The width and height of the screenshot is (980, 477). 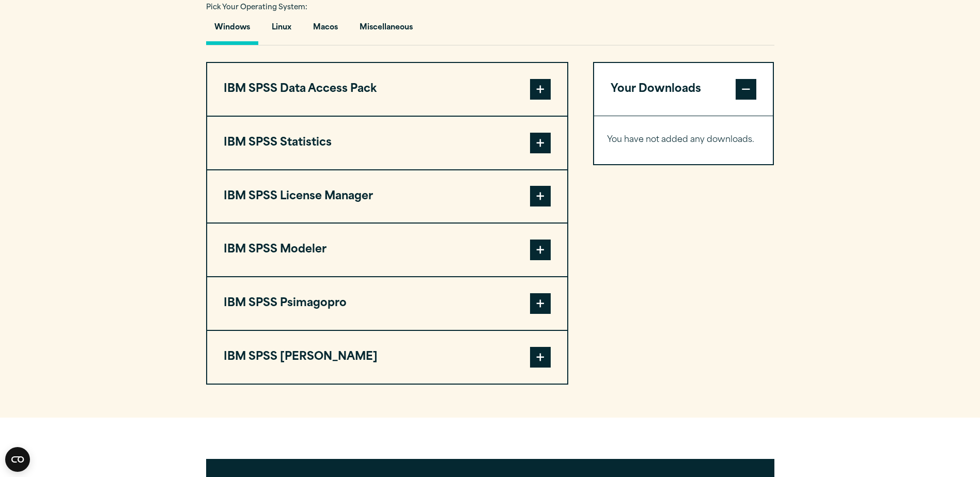 What do you see at coordinates (387, 250) in the screenshot?
I see `button: IBM SPSS Modeler` at bounding box center [387, 250].